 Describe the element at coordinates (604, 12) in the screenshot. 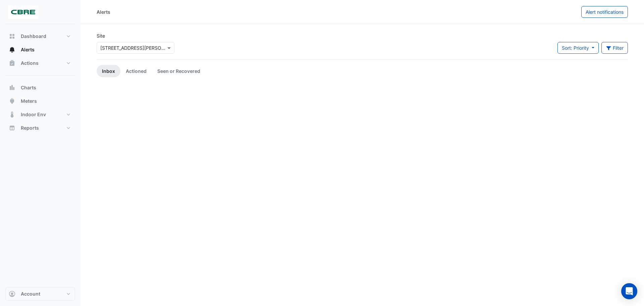

I see `span: Alert notifications` at that location.